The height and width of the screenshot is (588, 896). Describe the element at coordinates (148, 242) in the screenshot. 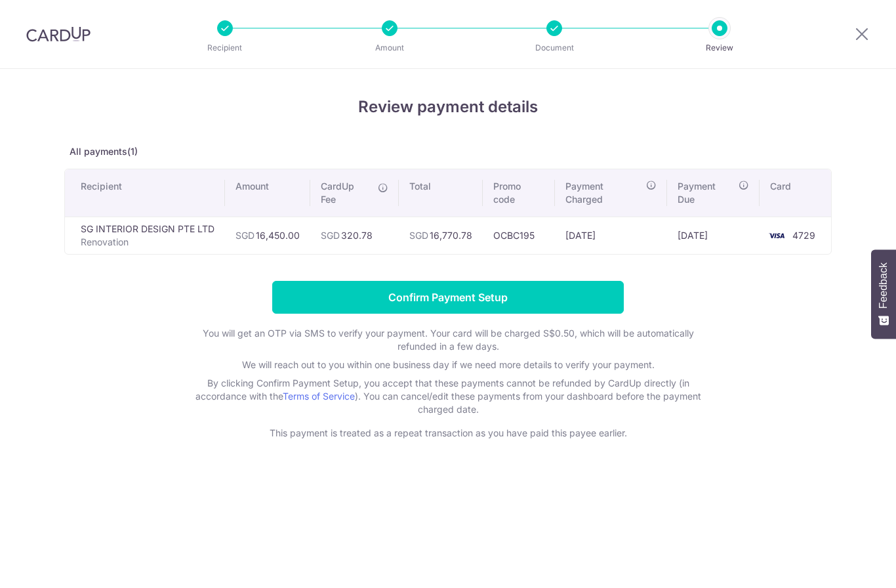

I see `p: Renovation` at that location.